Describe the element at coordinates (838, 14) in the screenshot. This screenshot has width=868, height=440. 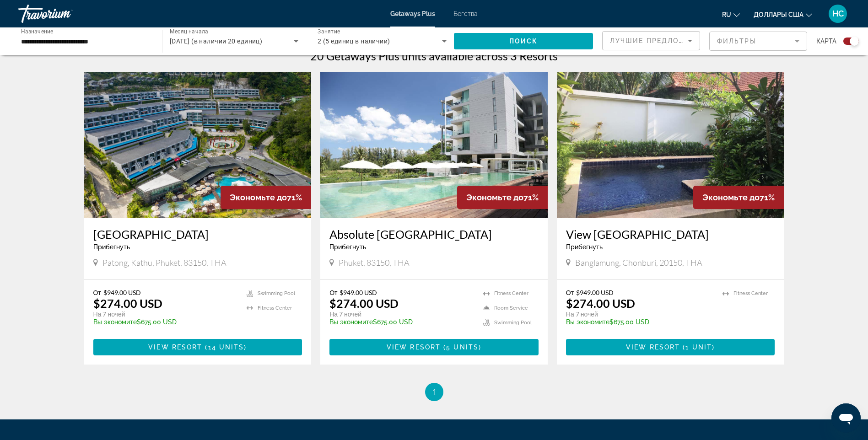
I see `span: НС` at that location.